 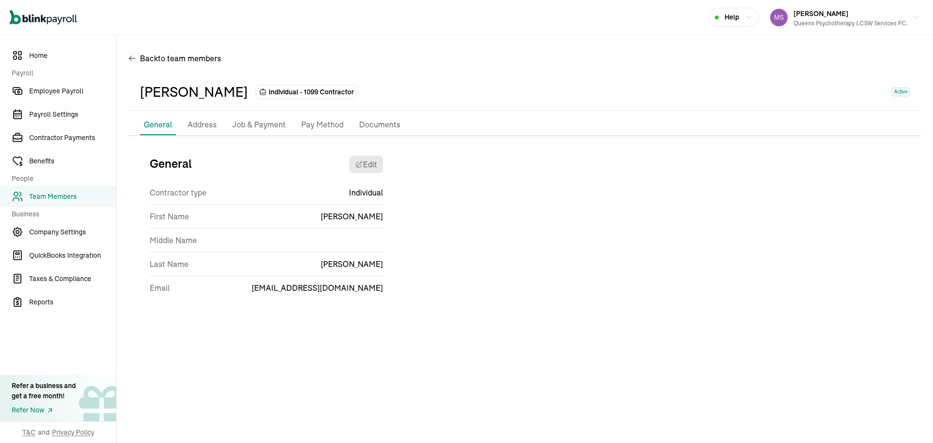 I want to click on span: Contractor type, so click(x=178, y=192).